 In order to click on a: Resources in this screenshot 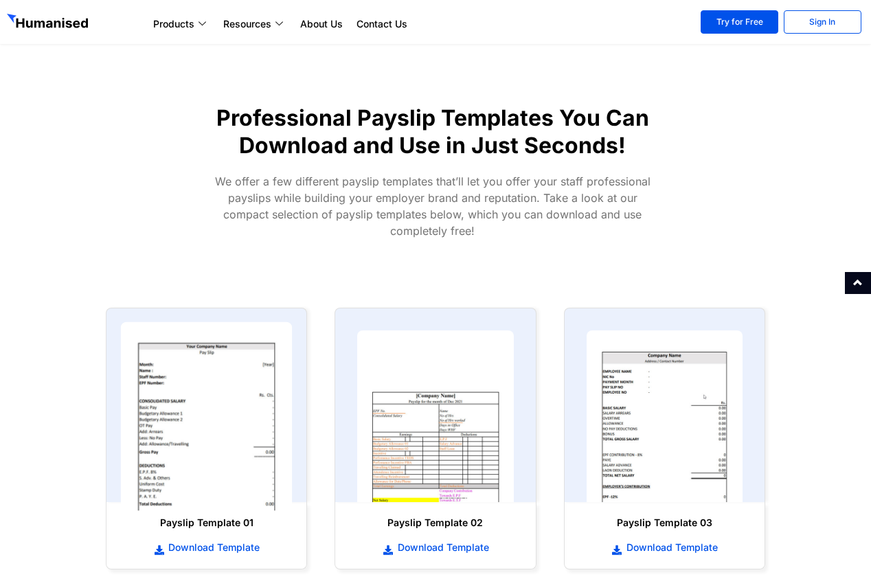, I will do `click(255, 24)`.